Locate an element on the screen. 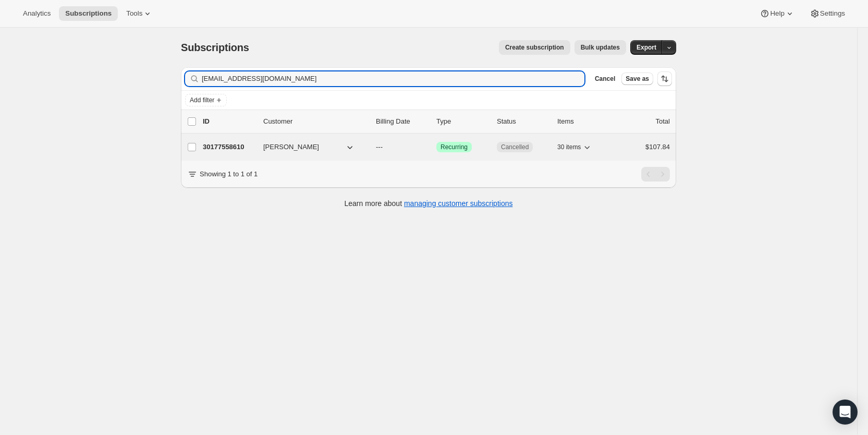 Image resolution: width=868 pixels, height=435 pixels. span: Save as is located at coordinates (637, 79).